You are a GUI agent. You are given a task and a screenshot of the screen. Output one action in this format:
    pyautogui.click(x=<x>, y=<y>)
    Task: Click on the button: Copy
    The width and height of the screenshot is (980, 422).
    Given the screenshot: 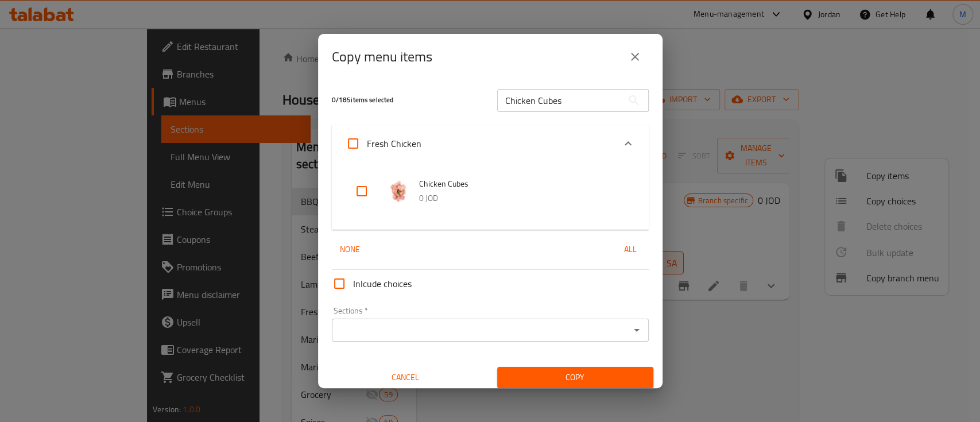 What is the action you would take?
    pyautogui.click(x=575, y=378)
    